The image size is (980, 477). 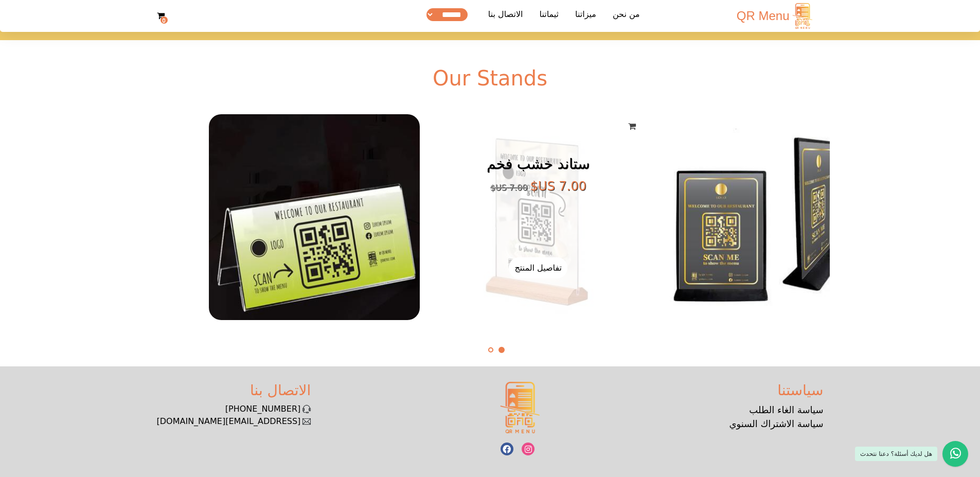 What do you see at coordinates (586, 16) in the screenshot?
I see `a: ميزاتنا` at bounding box center [586, 16].